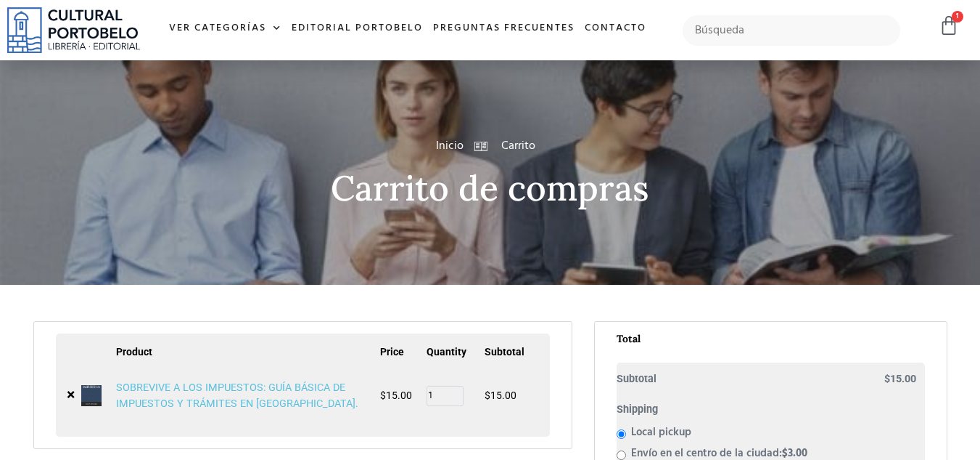  Describe the element at coordinates (247, 354) in the screenshot. I see `th: Product` at that location.